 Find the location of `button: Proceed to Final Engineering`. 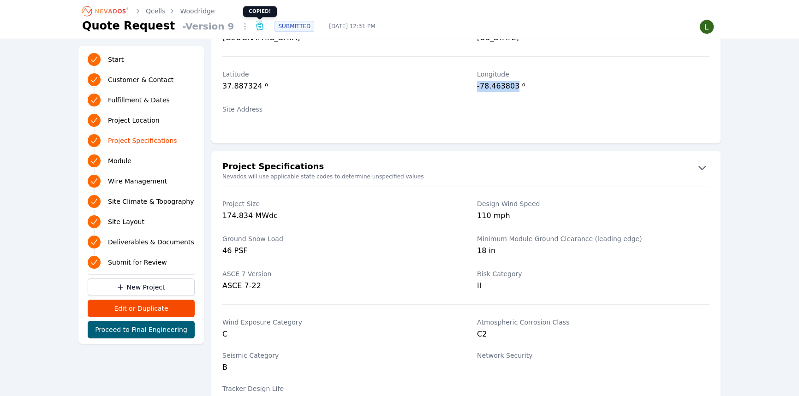

button: Proceed to Final Engineering is located at coordinates (141, 330).